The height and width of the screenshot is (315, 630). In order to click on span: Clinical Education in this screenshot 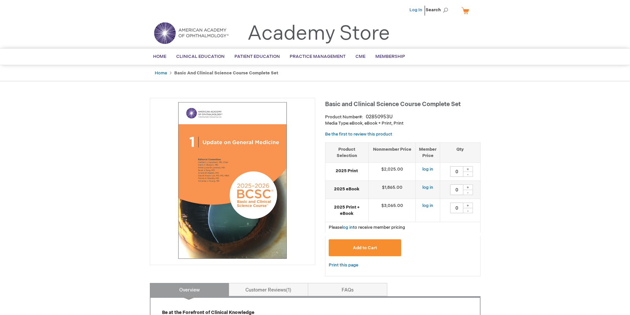, I will do `click(200, 57)`.